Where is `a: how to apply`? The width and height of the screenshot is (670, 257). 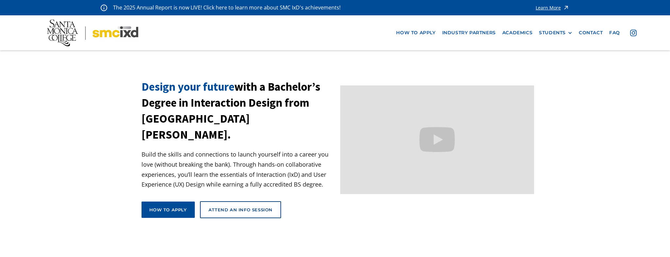 a: how to apply is located at coordinates (415, 33).